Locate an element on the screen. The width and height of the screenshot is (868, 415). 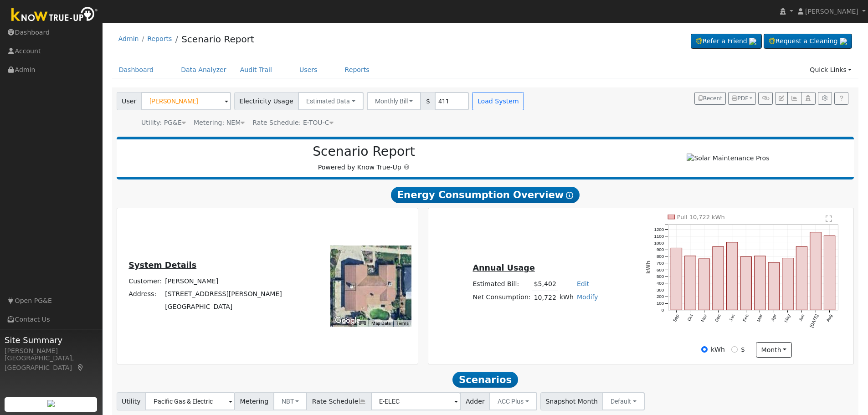
a: Data Analyzer is located at coordinates (204, 70).